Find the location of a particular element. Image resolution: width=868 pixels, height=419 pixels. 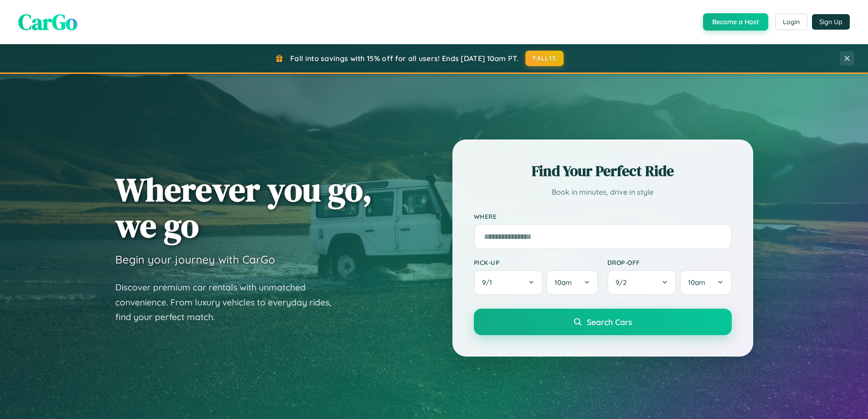

span: Search Cars is located at coordinates (609, 322).